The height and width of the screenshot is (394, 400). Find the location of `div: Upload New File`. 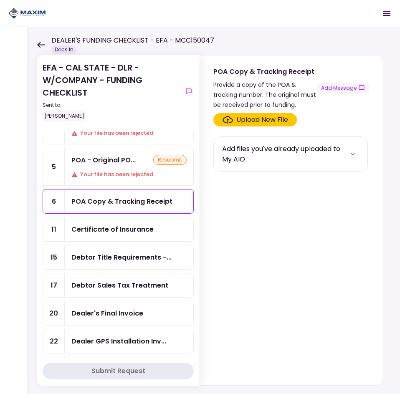

div: Upload New File is located at coordinates (262, 120).